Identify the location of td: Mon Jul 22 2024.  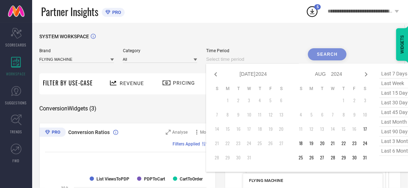
(228, 143).